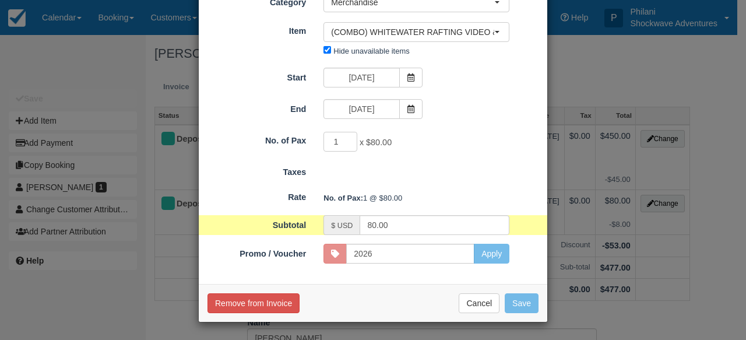  Describe the element at coordinates (256, 107) in the screenshot. I see `label: End` at that location.